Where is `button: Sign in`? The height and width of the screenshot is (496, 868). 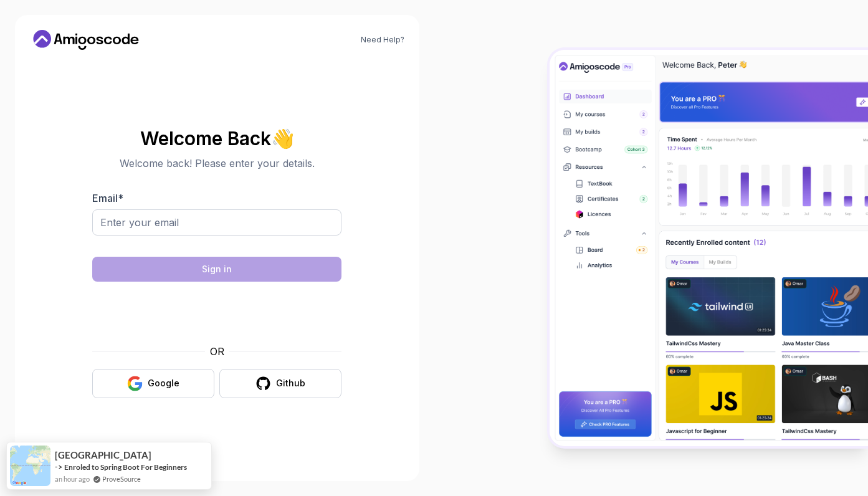
button: Sign in is located at coordinates (217, 269).